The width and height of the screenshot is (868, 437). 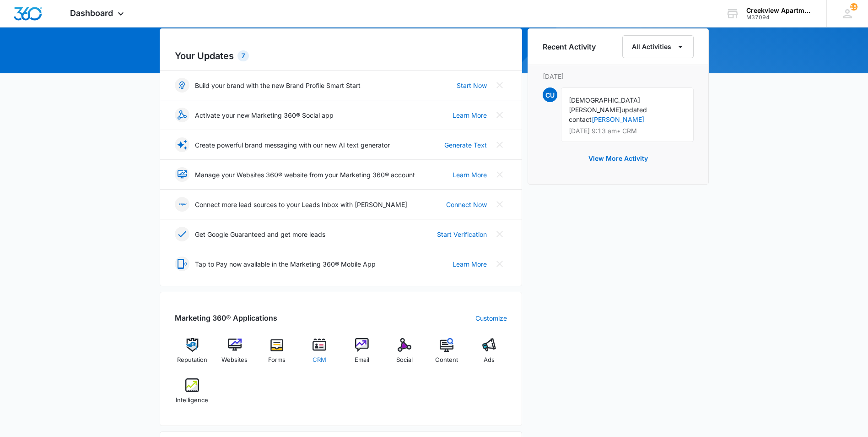 What do you see at coordinates (362, 360) in the screenshot?
I see `span: Email` at bounding box center [362, 360].